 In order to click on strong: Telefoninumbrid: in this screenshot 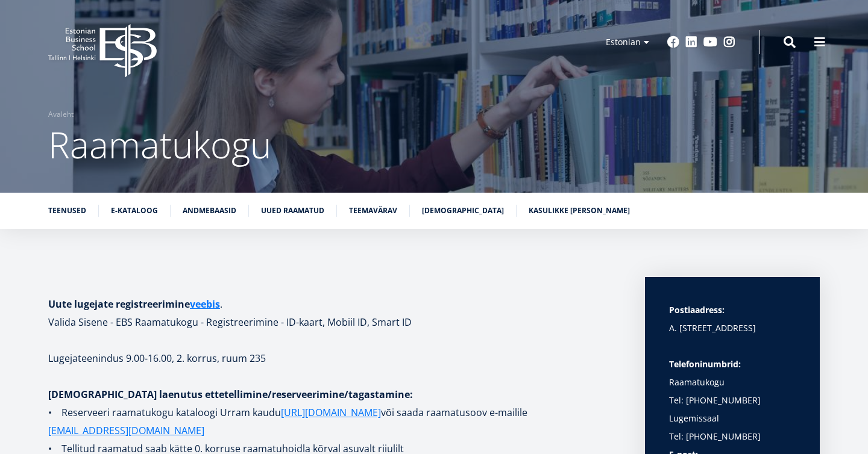, I will do `click(705, 364)`.